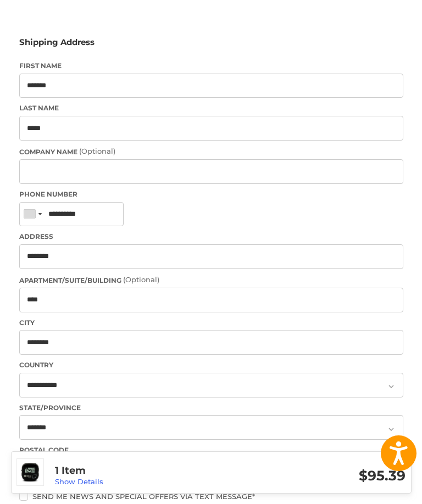 This screenshot has height=504, width=422. Describe the element at coordinates (211, 237) in the screenshot. I see `label: Address` at that location.